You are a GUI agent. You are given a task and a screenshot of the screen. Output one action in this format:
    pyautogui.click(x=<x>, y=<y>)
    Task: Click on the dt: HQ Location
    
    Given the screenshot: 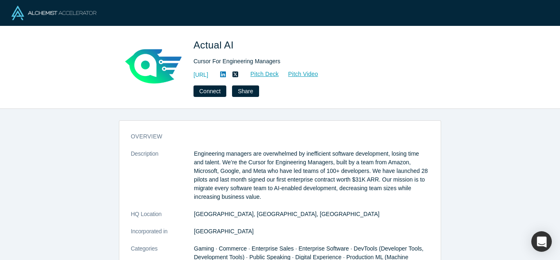 What is the action you would take?
    pyautogui.click(x=162, y=218)
    